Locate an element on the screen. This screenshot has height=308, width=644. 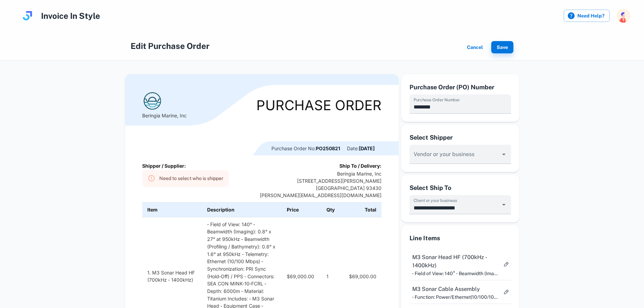
b: Shipper / Supplier: is located at coordinates (164, 166).